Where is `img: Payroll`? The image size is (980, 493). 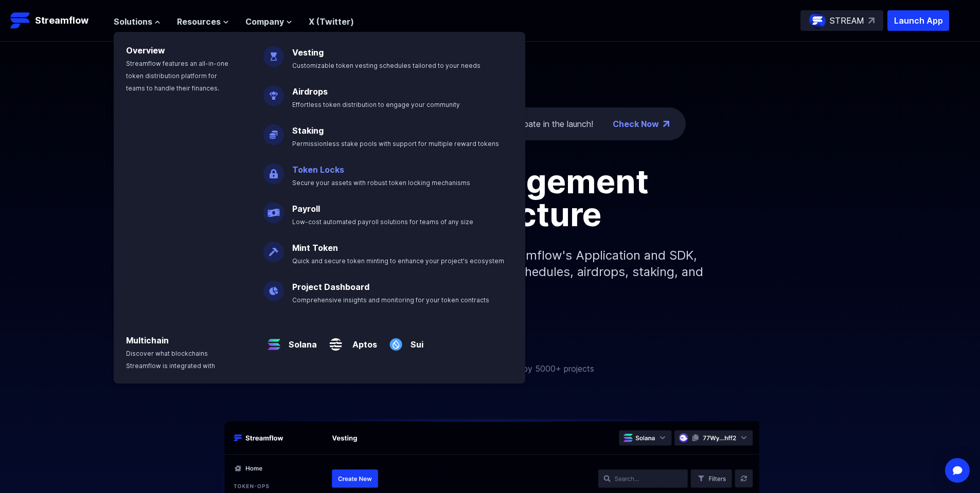 img: Payroll is located at coordinates (273, 209).